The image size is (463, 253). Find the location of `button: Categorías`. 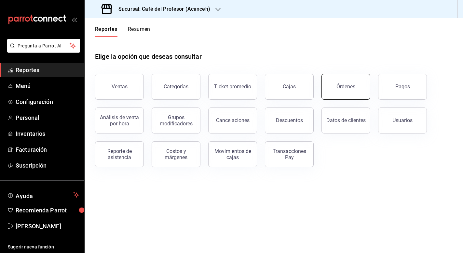

button: Categorías is located at coordinates (176, 87).